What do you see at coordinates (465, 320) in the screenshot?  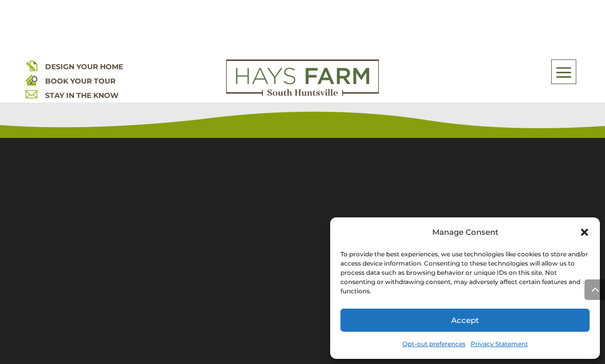 I see `button: Accept` at bounding box center [465, 320].